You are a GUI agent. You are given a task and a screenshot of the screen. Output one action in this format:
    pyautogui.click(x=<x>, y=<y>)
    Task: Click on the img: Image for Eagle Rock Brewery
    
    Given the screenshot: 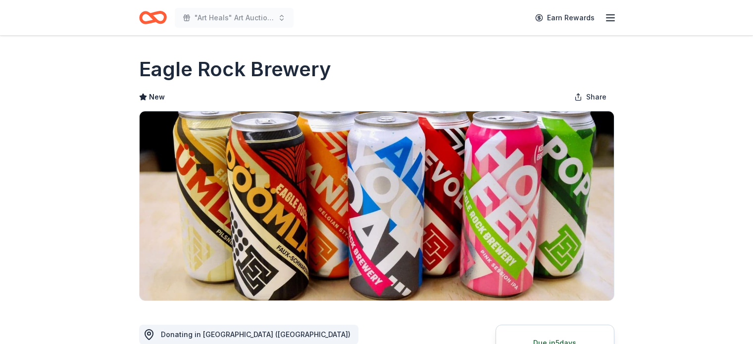 What is the action you would take?
    pyautogui.click(x=377, y=206)
    